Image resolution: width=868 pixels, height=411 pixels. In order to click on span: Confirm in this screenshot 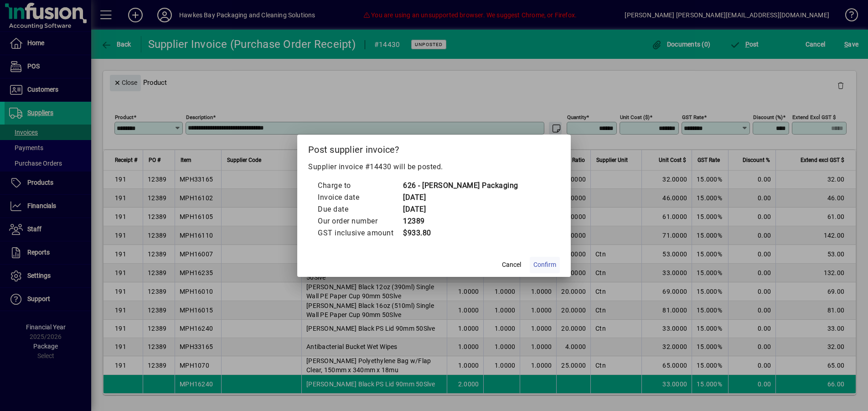, I will do `click(545, 264)`.